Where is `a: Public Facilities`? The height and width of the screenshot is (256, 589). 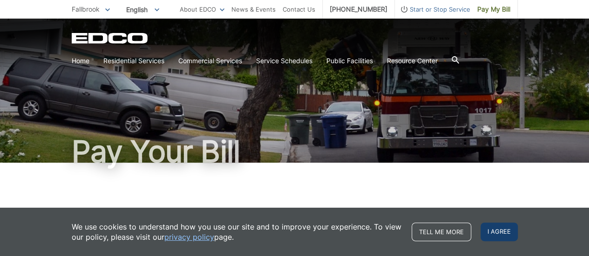 a: Public Facilities is located at coordinates (349, 61).